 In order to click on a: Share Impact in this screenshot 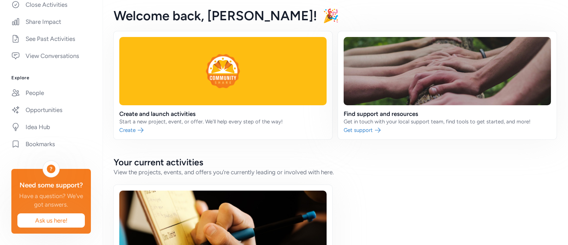, I will do `click(51, 22)`.